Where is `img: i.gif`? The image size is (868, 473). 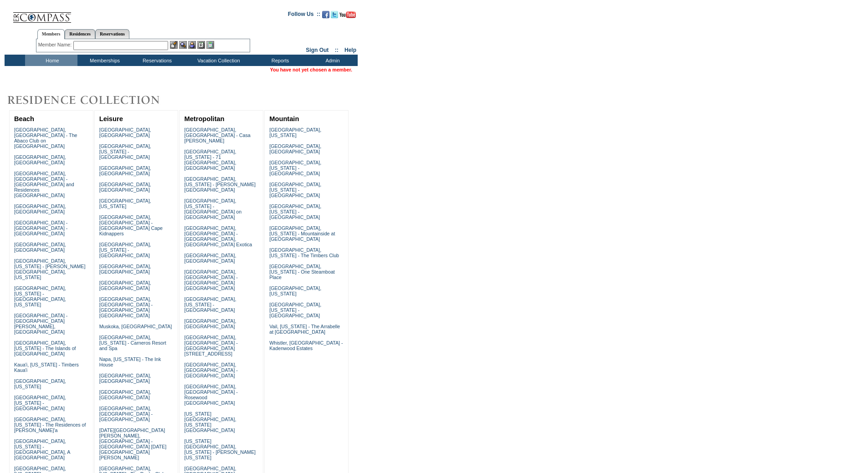
img: i.gif is located at coordinates (9, 14).